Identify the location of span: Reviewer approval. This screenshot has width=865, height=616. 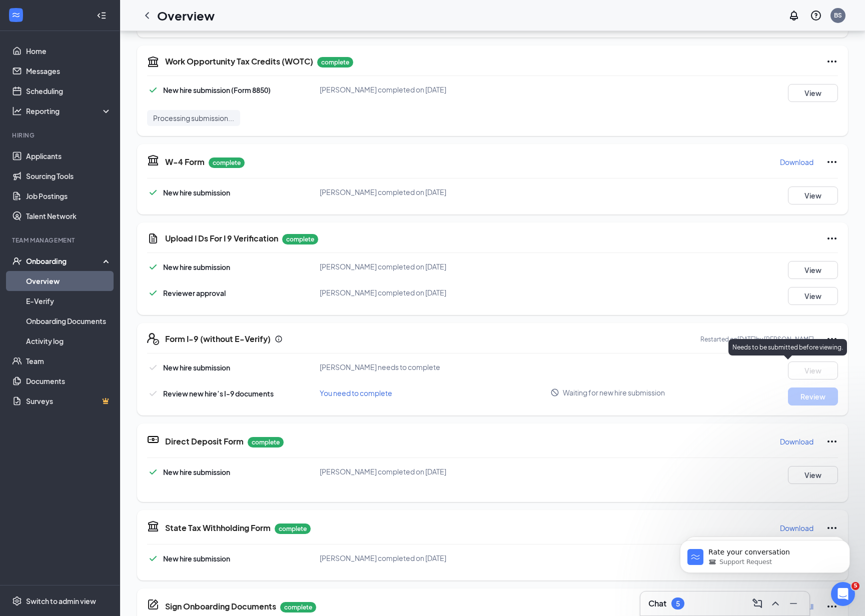
(194, 293).